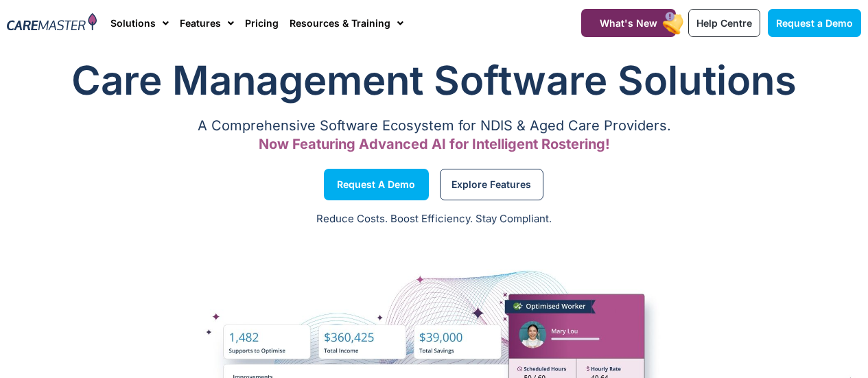 The height and width of the screenshot is (378, 868). Describe the element at coordinates (628, 22) in the screenshot. I see `span: What's New` at that location.